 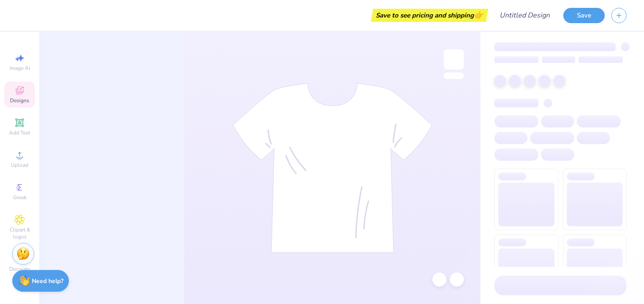 What do you see at coordinates (48, 281) in the screenshot?
I see `strong: Need help?` at bounding box center [48, 281].